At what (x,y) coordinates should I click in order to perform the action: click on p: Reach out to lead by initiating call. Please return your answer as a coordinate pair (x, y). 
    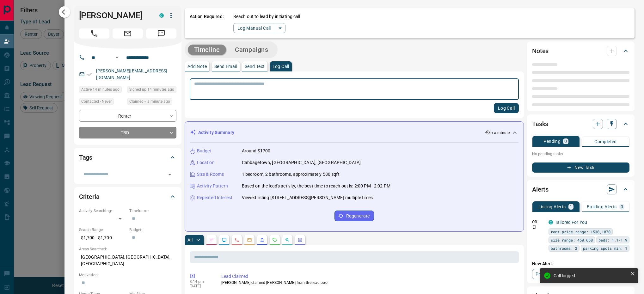
    Looking at the image, I should click on (267, 16).